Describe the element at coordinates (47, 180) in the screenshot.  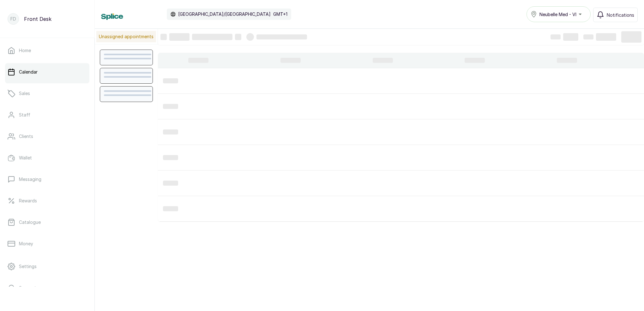
I see `a: Messaging` at that location.